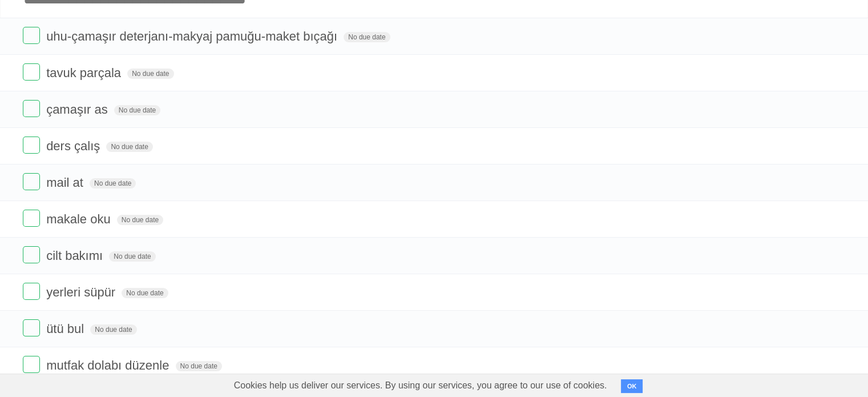 This screenshot has width=868, height=397. What do you see at coordinates (109, 365) in the screenshot?
I see `span: mutfak dolabı düzenle` at bounding box center [109, 365].